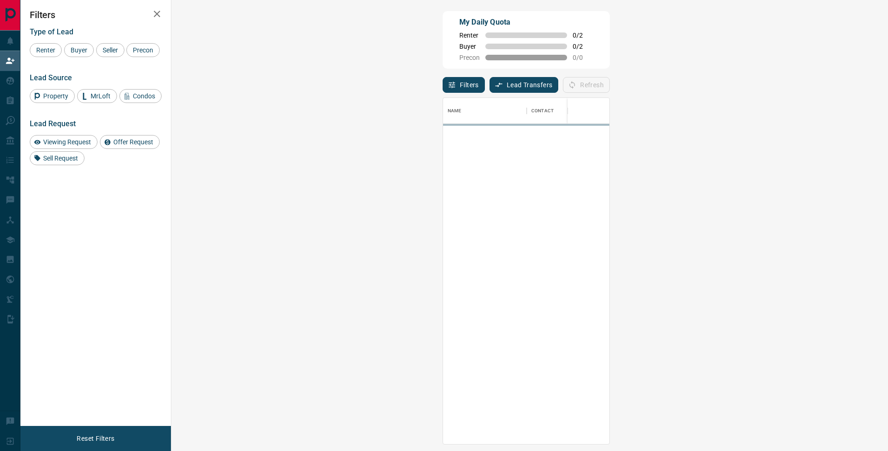 This screenshot has width=888, height=451. What do you see at coordinates (464, 85) in the screenshot?
I see `button: Filters` at bounding box center [464, 85].